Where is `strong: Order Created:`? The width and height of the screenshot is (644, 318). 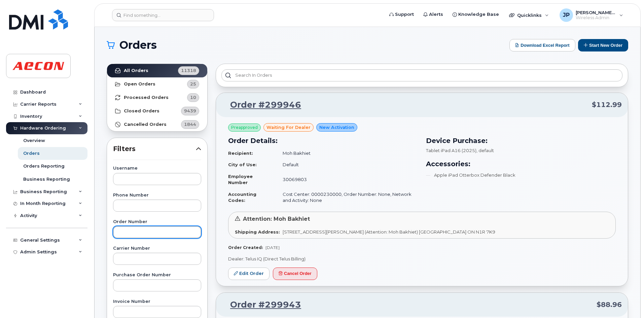 strong: Order Created: is located at coordinates (245, 247).